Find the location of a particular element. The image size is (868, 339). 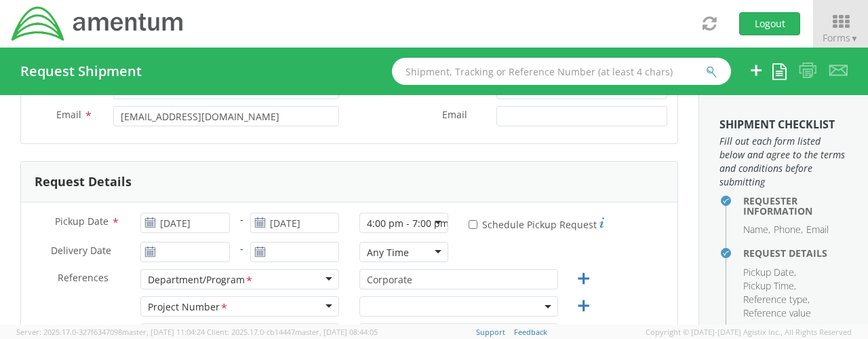

span: References is located at coordinates (82, 277).